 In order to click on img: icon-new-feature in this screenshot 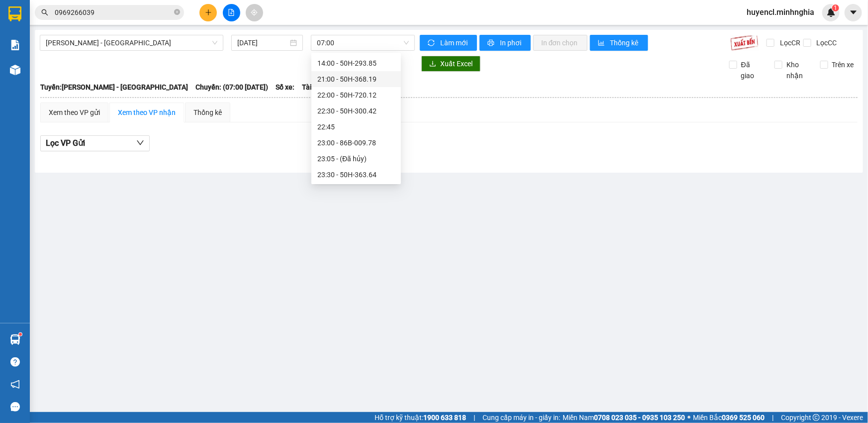, I will do `click(831, 13)`.